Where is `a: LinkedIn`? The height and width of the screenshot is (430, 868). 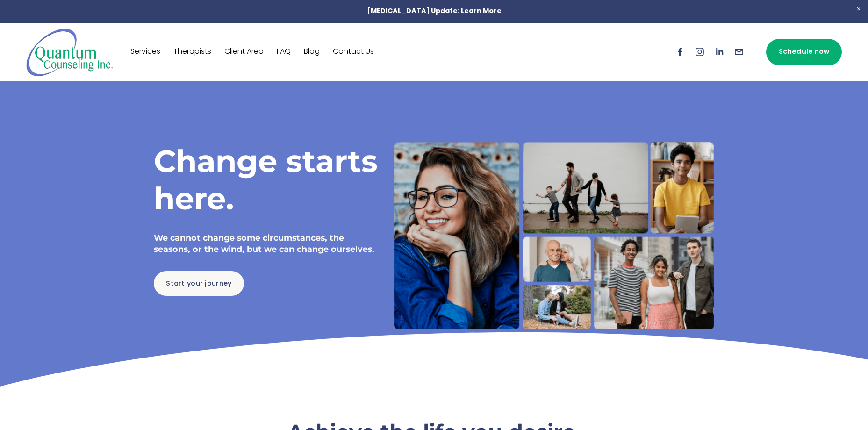 a: LinkedIn is located at coordinates (719, 52).